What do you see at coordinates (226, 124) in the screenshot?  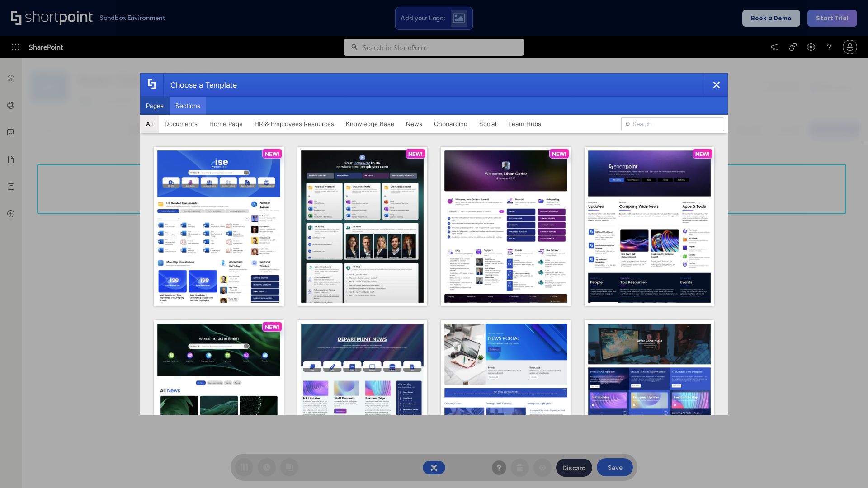 I see `button: Home Page` at bounding box center [226, 124].